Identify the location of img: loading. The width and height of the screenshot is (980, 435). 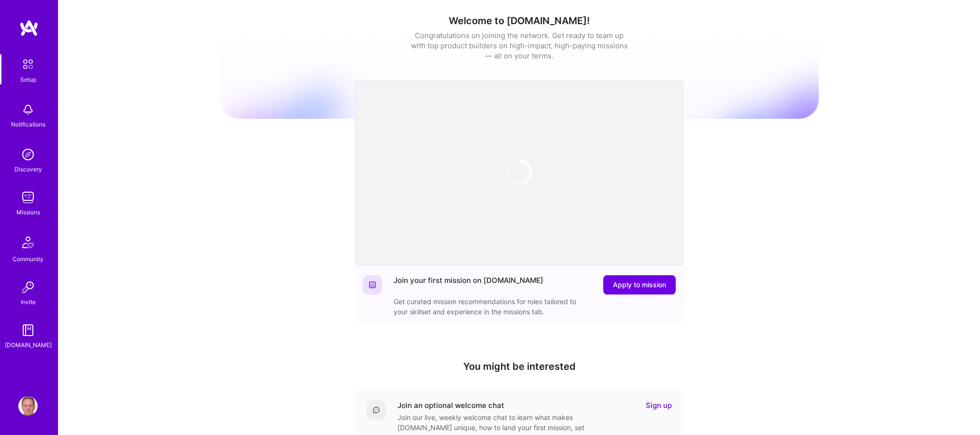
(519, 172).